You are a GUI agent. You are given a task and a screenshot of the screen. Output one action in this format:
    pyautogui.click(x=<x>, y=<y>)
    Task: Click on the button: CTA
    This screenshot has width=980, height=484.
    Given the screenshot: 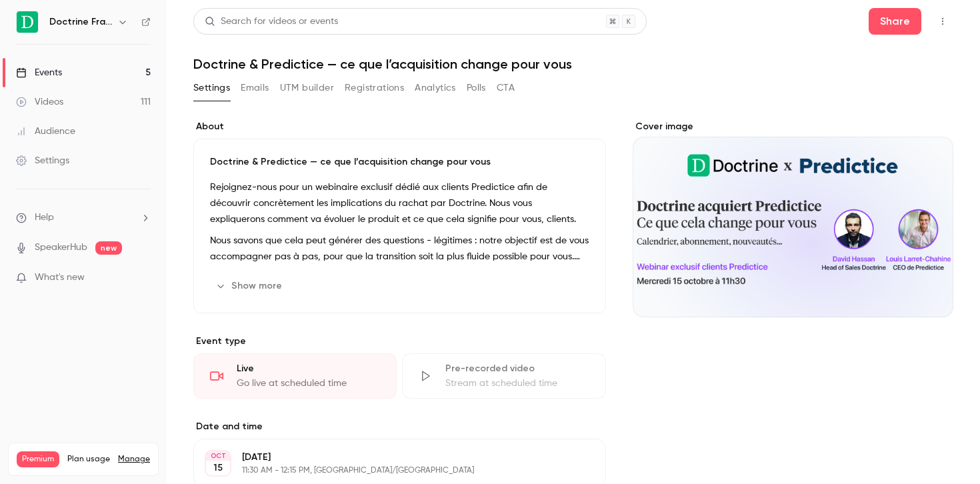 What is the action you would take?
    pyautogui.click(x=505, y=88)
    